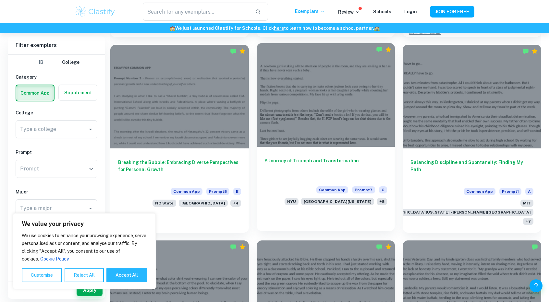  I want to click on button: Supplement, so click(78, 93).